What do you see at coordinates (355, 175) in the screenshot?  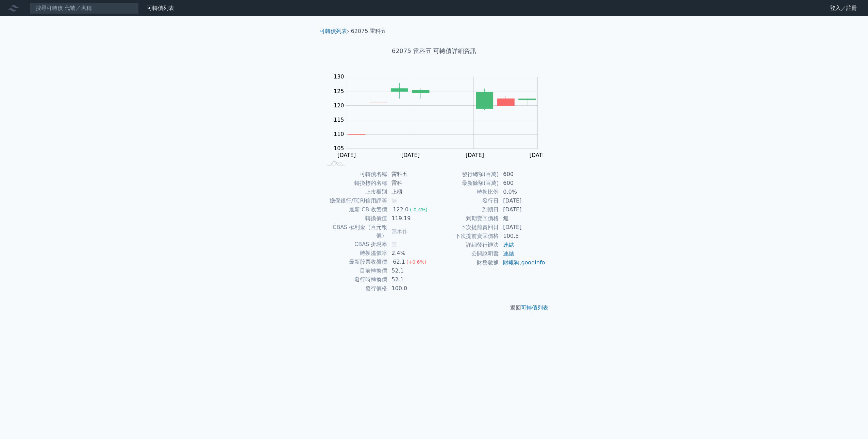 I see `td: 可轉債名稱` at bounding box center [355, 175].